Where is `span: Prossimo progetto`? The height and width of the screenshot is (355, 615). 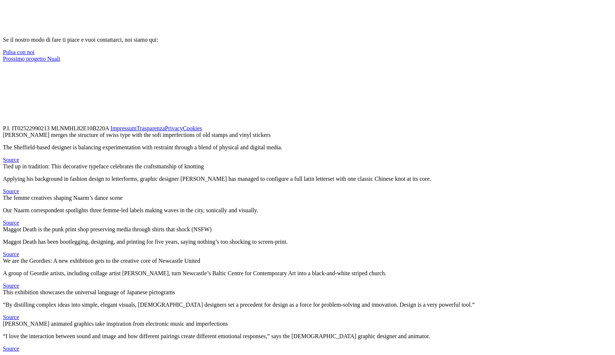 span: Prossimo progetto is located at coordinates (24, 59).